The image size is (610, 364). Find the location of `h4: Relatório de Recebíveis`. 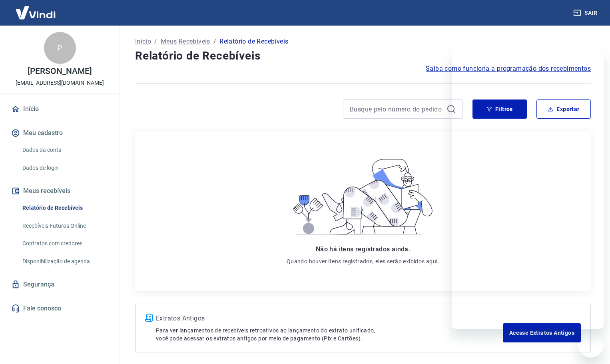

h4: Relatório de Recebíveis is located at coordinates (363, 56).